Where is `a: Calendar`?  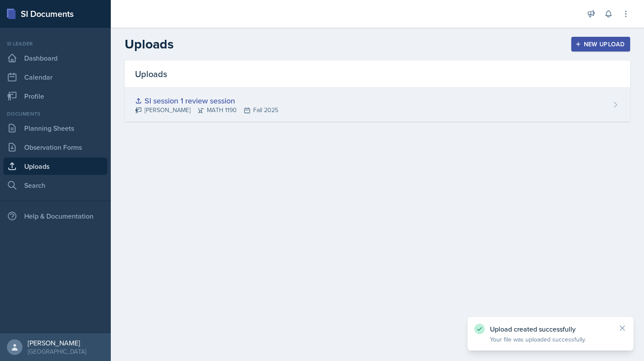 a: Calendar is located at coordinates (55, 77).